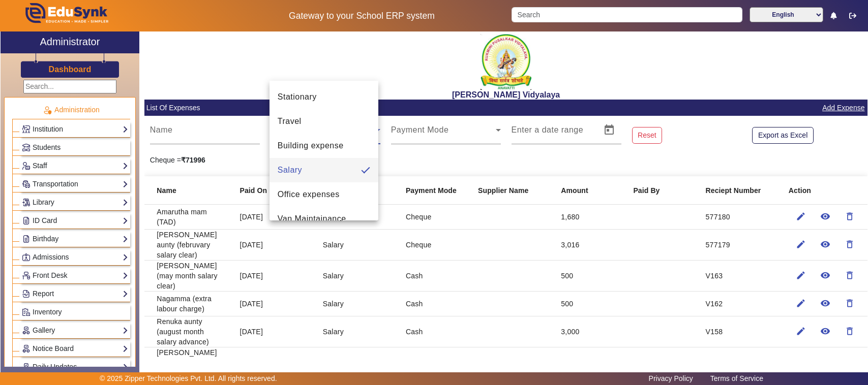  Describe the element at coordinates (310, 146) in the screenshot. I see `span: Building expense` at that location.